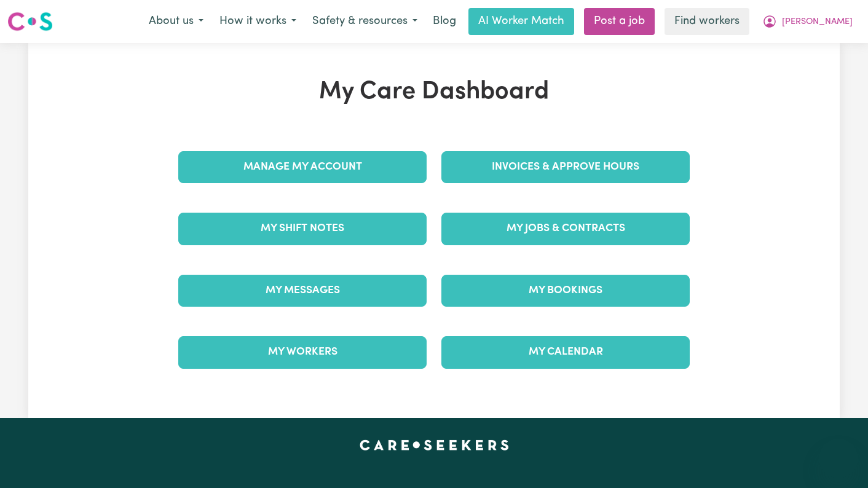 Image resolution: width=868 pixels, height=488 pixels. Describe the element at coordinates (302, 229) in the screenshot. I see `a: My Shift Notes` at that location.